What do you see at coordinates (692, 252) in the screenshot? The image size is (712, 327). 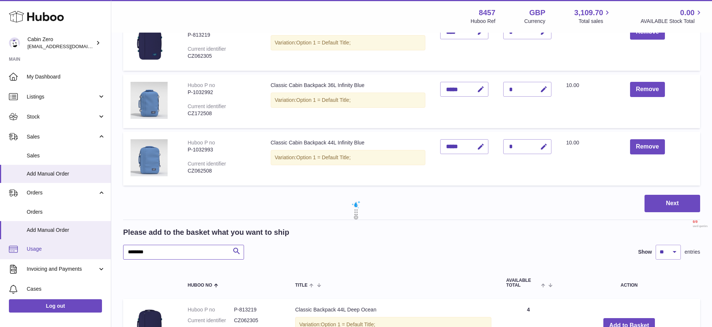 I see `span: entries` at bounding box center [692, 252].